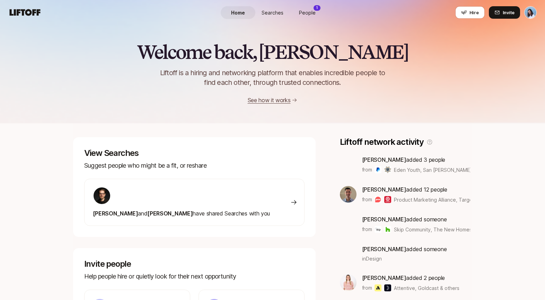 This screenshot has width=545, height=300. Describe the element at coordinates (269, 100) in the screenshot. I see `a: See how it works` at that location.